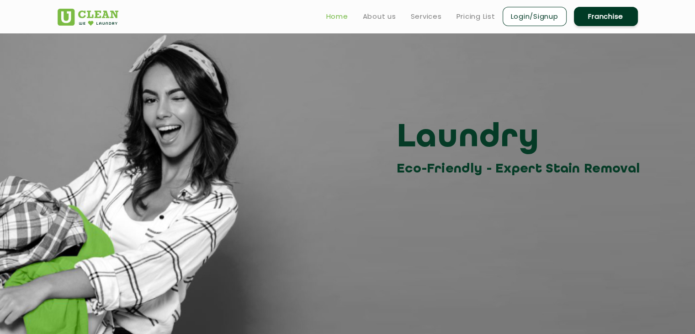  I want to click on a: Home, so click(337, 16).